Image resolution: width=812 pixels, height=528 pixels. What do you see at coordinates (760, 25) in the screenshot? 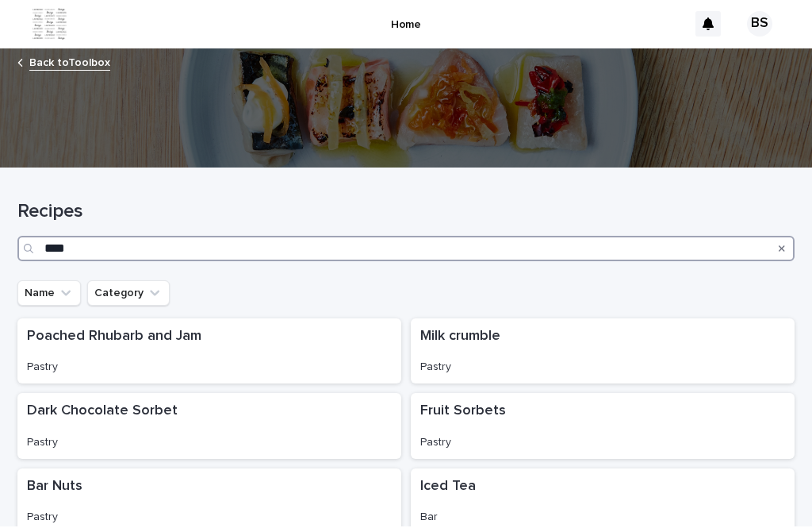
I see `div: BS` at bounding box center [760, 25].